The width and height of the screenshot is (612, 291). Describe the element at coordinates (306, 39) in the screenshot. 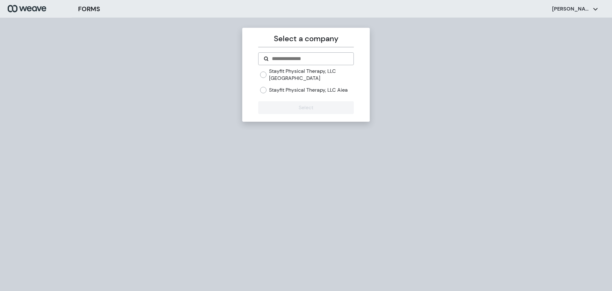

I see `p: Select a company` at that location.